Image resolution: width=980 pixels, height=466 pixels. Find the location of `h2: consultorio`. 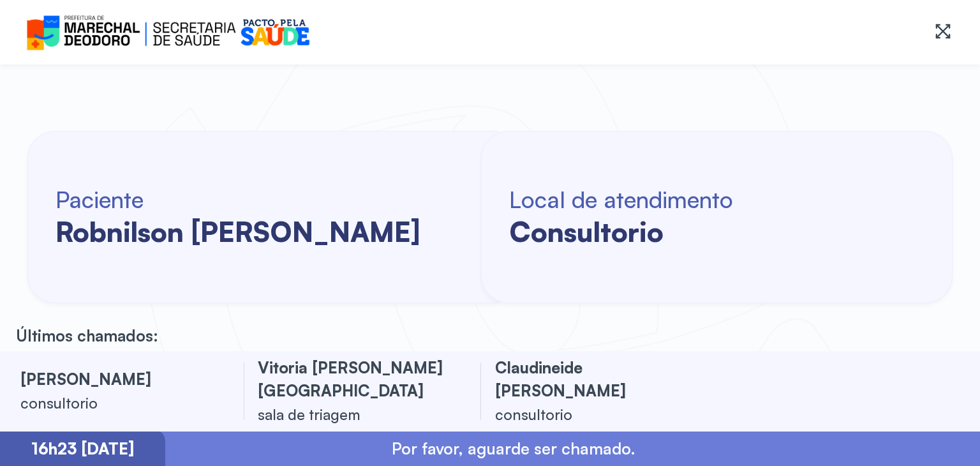

h2: consultorio is located at coordinates (621, 231).